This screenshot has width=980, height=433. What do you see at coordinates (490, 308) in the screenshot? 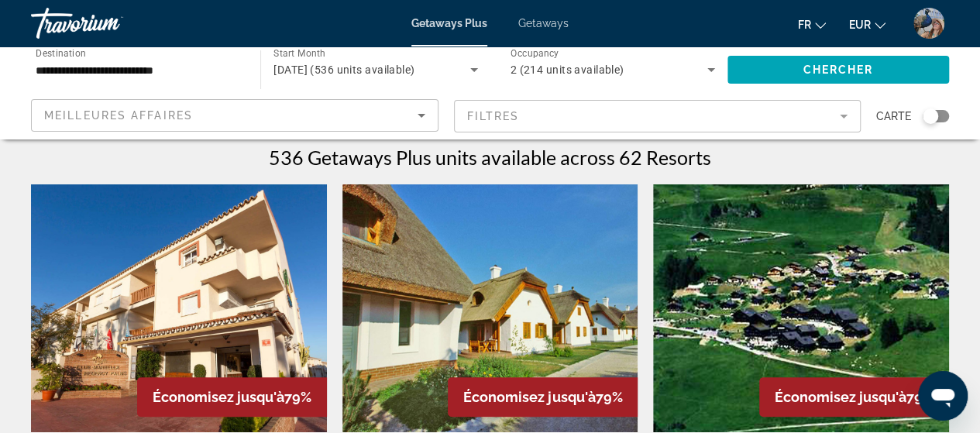
I see `img: 4193E01X.jpg` at bounding box center [490, 308].